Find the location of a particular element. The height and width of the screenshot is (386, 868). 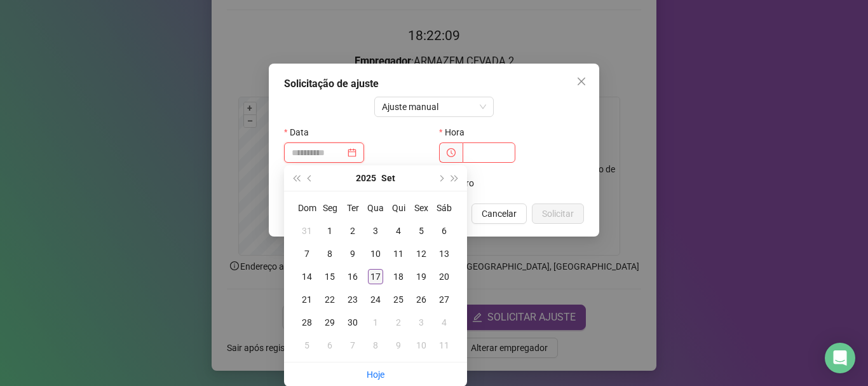

td: 2025-09-17 is located at coordinates (375, 276).